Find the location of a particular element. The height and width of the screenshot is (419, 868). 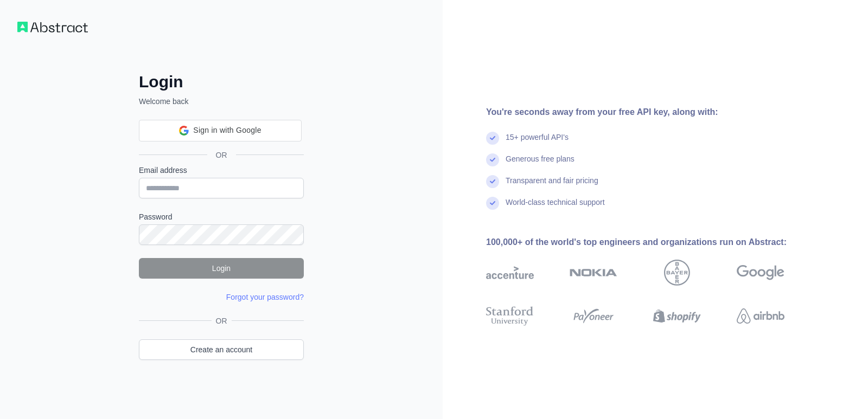

button: Login is located at coordinates (221, 268).